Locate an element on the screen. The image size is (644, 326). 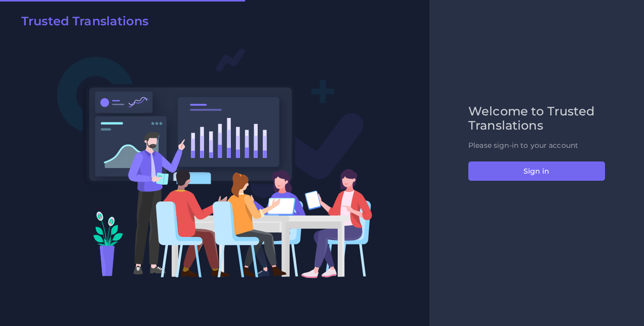
a: Trusted Translations is located at coordinates (81, 23).